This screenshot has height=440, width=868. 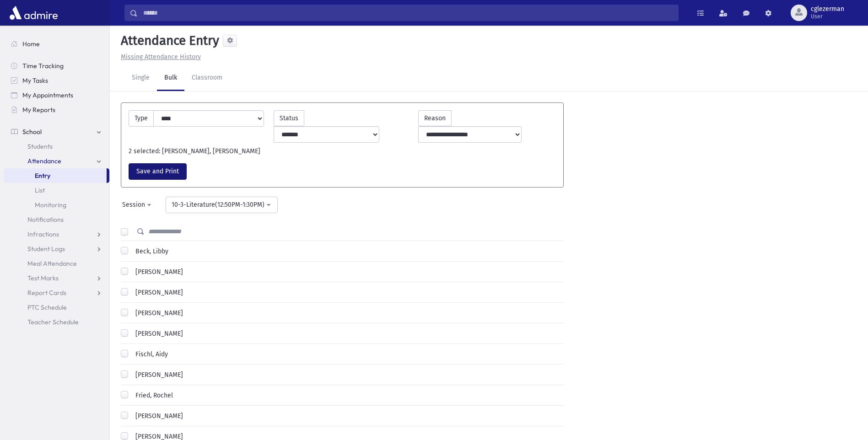 I want to click on button: Session, so click(x=137, y=205).